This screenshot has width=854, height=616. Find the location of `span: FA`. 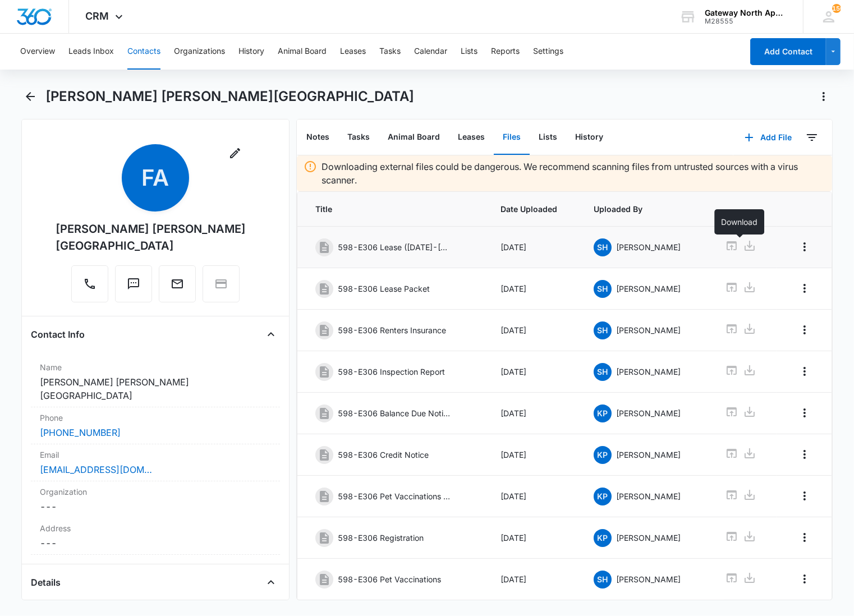

span: FA is located at coordinates (155, 178).